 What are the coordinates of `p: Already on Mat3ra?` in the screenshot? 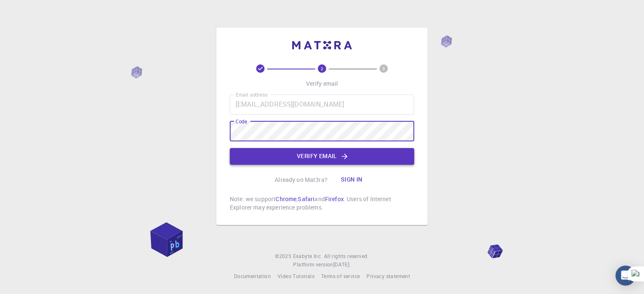 It's located at (301, 180).